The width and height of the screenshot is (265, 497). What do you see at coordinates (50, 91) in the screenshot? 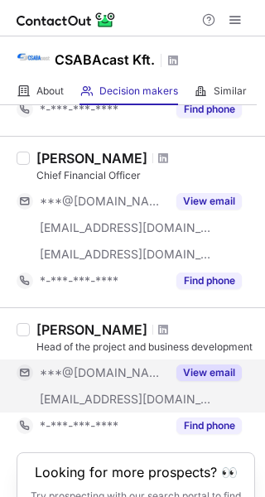
I see `span: About` at bounding box center [50, 91].